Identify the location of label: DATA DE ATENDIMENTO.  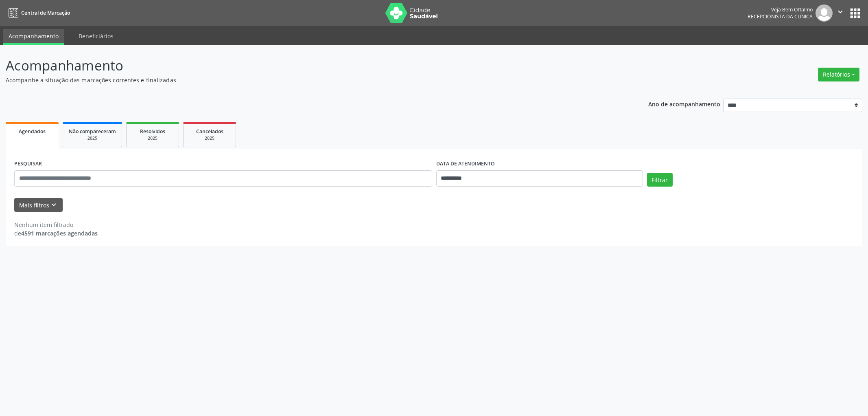
(465, 164).